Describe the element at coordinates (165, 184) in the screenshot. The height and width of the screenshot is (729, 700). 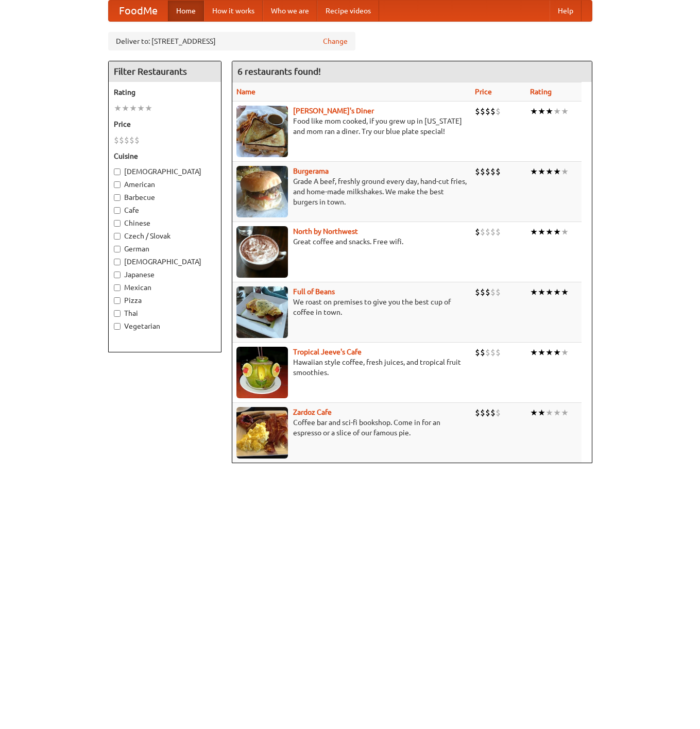
I see `label: American` at that location.